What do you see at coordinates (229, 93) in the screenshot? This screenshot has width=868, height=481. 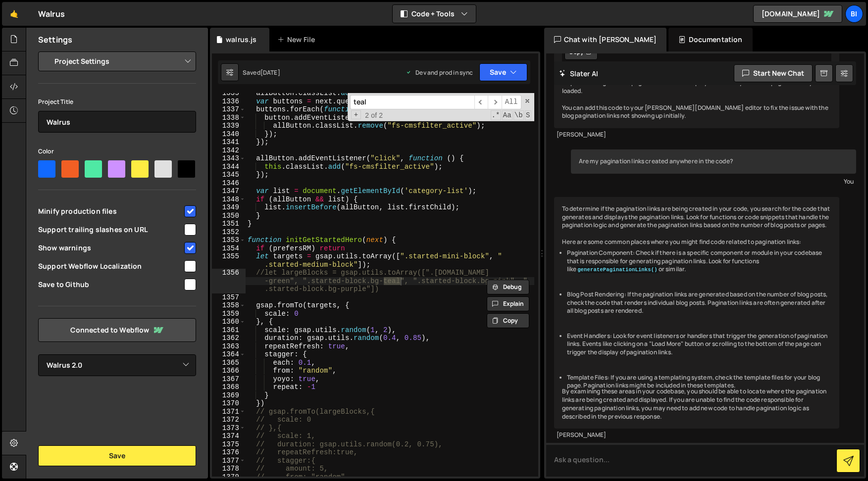 I see `div: 1335` at bounding box center [229, 93].